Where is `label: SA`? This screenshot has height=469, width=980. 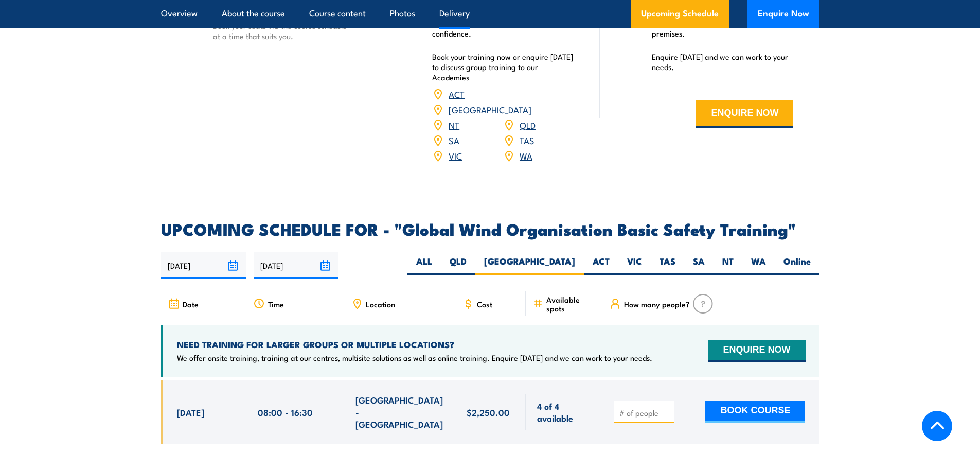 label: SA is located at coordinates (699, 265).